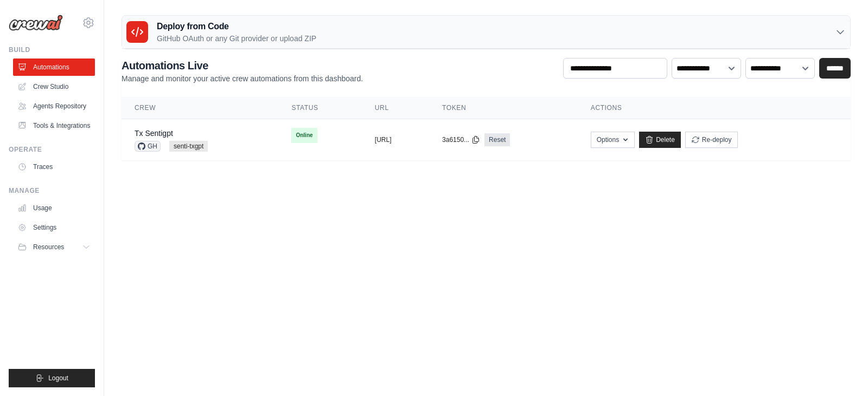 This screenshot has width=868, height=396. I want to click on div: Build, so click(52, 50).